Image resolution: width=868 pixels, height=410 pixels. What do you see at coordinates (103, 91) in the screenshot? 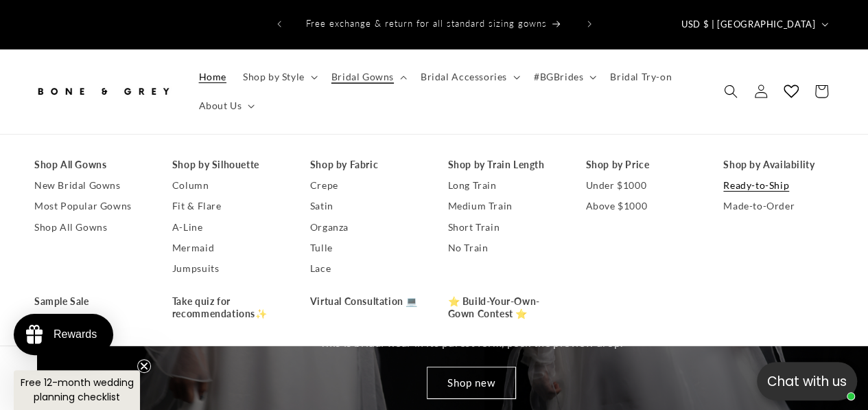
I see `a: Bone and Grey Bridal` at bounding box center [103, 91].